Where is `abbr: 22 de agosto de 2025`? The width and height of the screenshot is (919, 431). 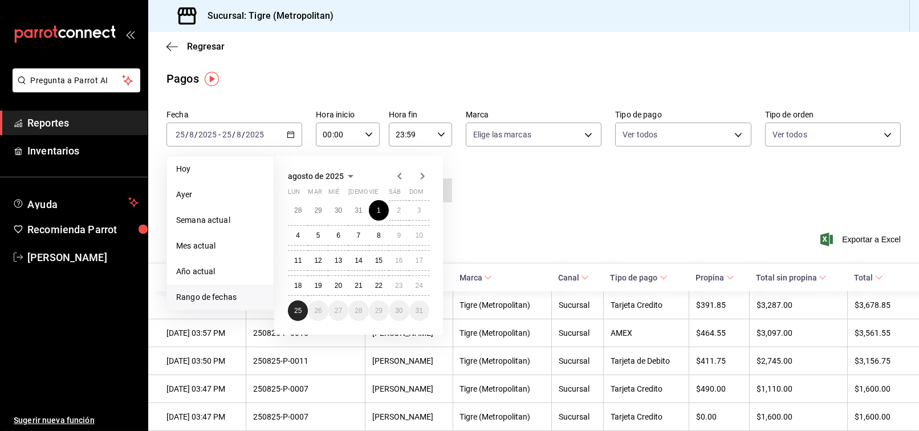 abbr: 22 de agosto de 2025 is located at coordinates (379, 286).